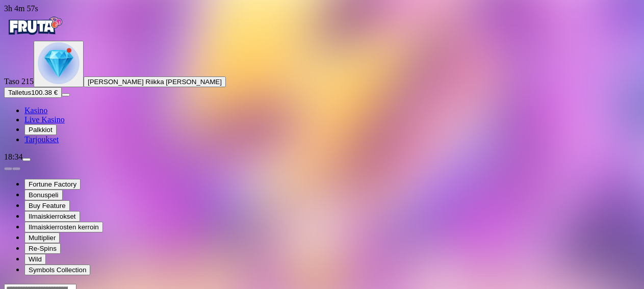 The height and width of the screenshot is (289, 644). Describe the element at coordinates (44, 119) in the screenshot. I see `span: Live Kasino` at that location.